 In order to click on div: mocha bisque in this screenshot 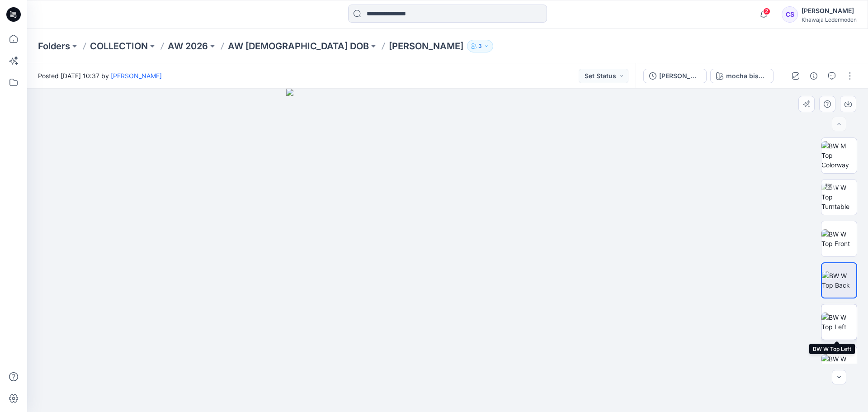, I will do `click(747, 76)`.